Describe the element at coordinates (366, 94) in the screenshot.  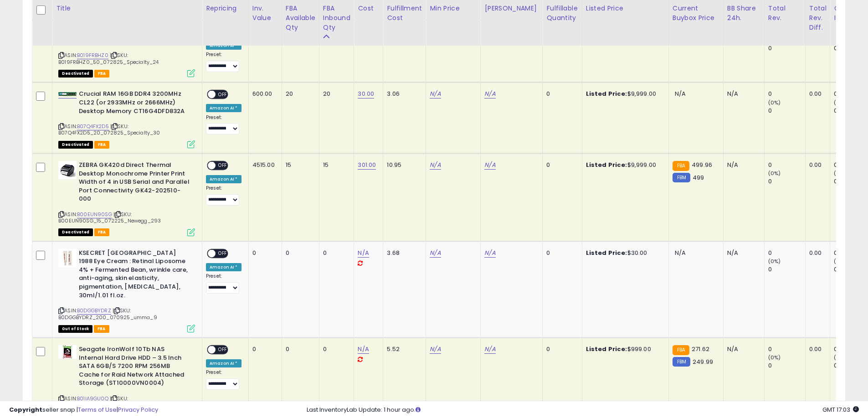
I see `a: 30.00` at that location.